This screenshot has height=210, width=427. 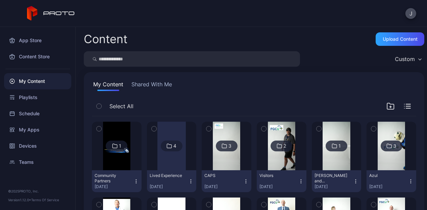 What do you see at coordinates (37, 41) in the screenshot?
I see `div: App Store` at bounding box center [37, 41].